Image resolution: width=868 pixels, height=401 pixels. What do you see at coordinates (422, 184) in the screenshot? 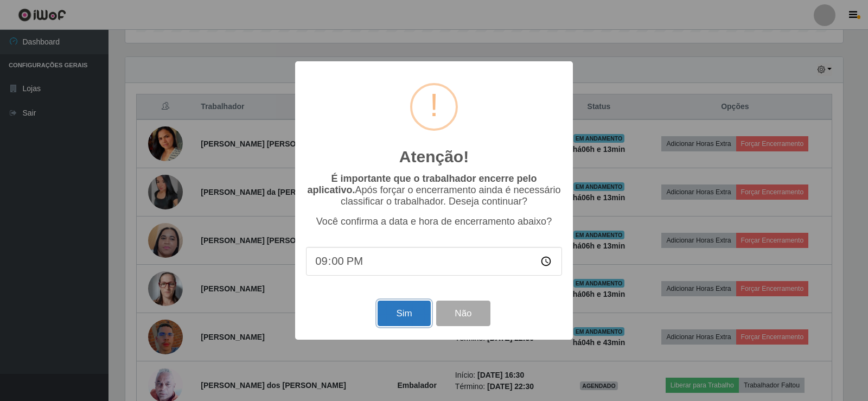
I see `b: É importante que o trabalhador encerre pelo aplicativo.` at bounding box center [422, 184].